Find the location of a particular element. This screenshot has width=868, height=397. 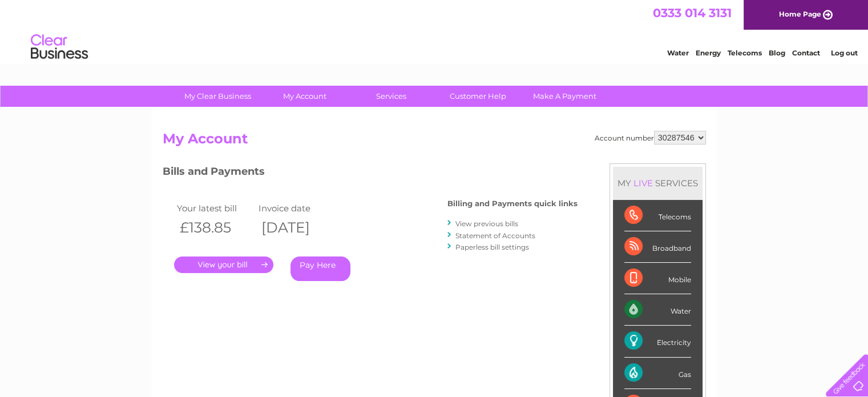

th: £138.85 is located at coordinates (215, 227).